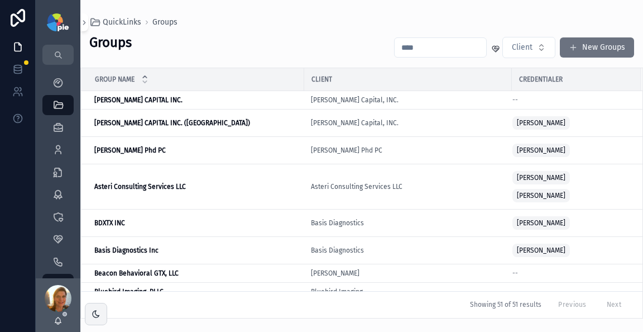  Describe the element at coordinates (114, 79) in the screenshot. I see `span: Group Name` at that location.